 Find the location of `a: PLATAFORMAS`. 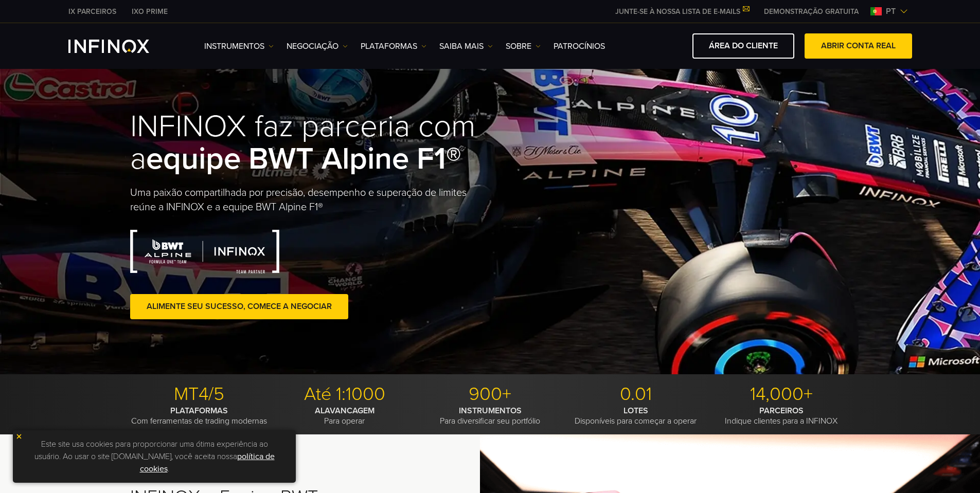

a: PLATAFORMAS is located at coordinates (394, 46).